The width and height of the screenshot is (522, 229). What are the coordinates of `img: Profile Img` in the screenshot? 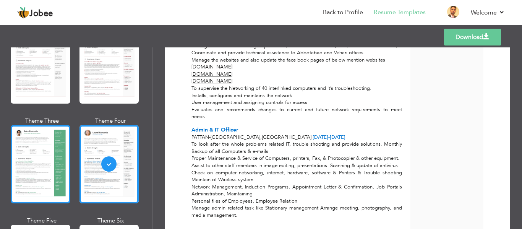 It's located at (453, 12).